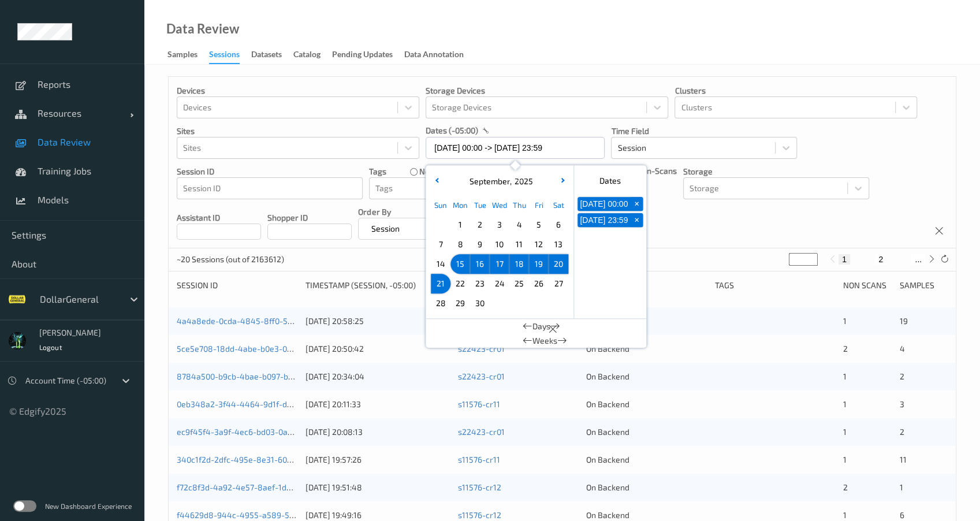  Describe the element at coordinates (519, 244) in the screenshot. I see `div: Choose Thursday September 11 of 2025` at that location.